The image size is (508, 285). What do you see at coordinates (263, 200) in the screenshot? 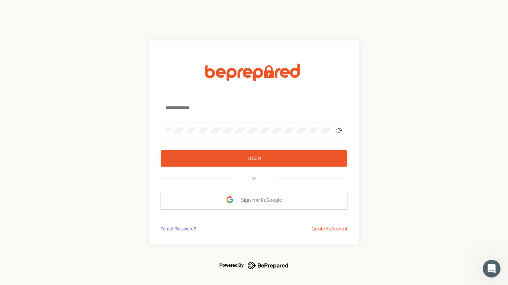
I see `span: Sign In with Google` at bounding box center [263, 200].